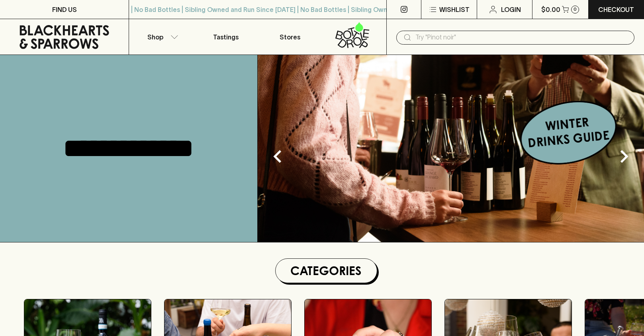  I want to click on img: optimise, so click(451, 148).